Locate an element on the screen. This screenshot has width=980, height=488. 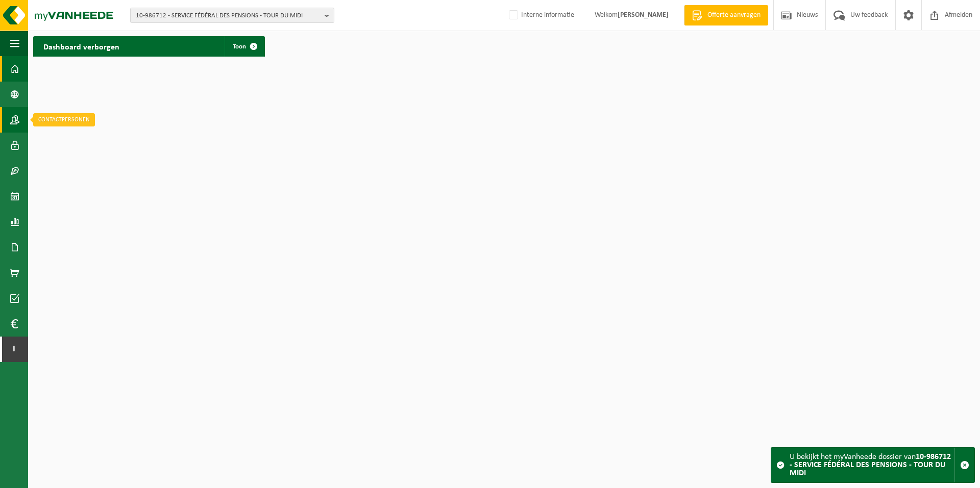
label: Interne informatie is located at coordinates (541, 15).